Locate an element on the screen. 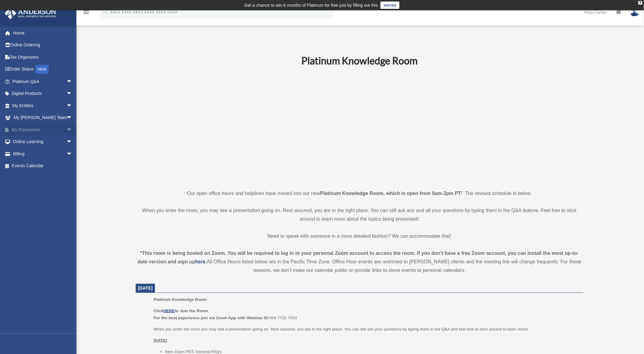 The image size is (644, 354). a: My Documentsarrow_drop_down is located at coordinates (43, 130).